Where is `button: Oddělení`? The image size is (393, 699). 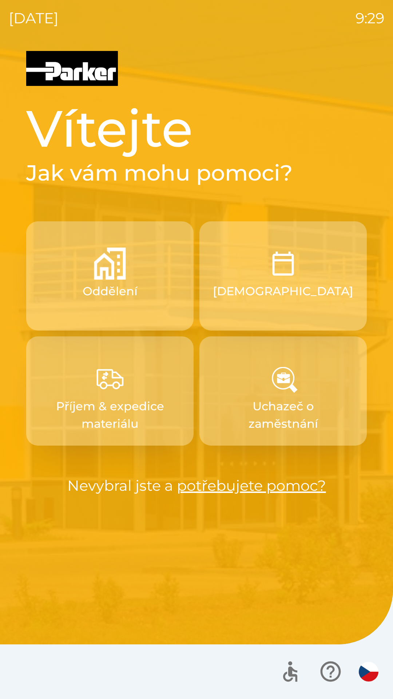
button: Oddělení is located at coordinates (110, 276).